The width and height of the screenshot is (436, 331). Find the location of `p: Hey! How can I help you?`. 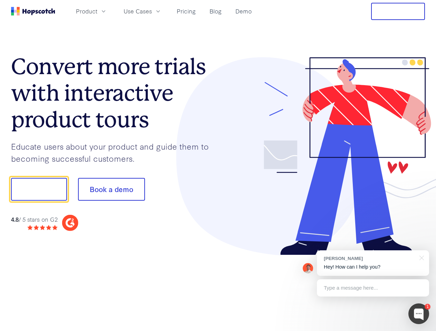

p: Hey! How can I help you? is located at coordinates (372, 267).